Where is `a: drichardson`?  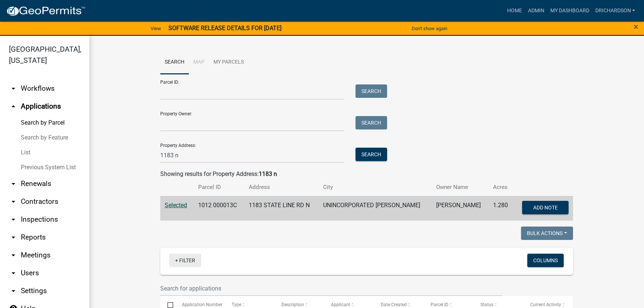
a: drichardson is located at coordinates (615, 11).